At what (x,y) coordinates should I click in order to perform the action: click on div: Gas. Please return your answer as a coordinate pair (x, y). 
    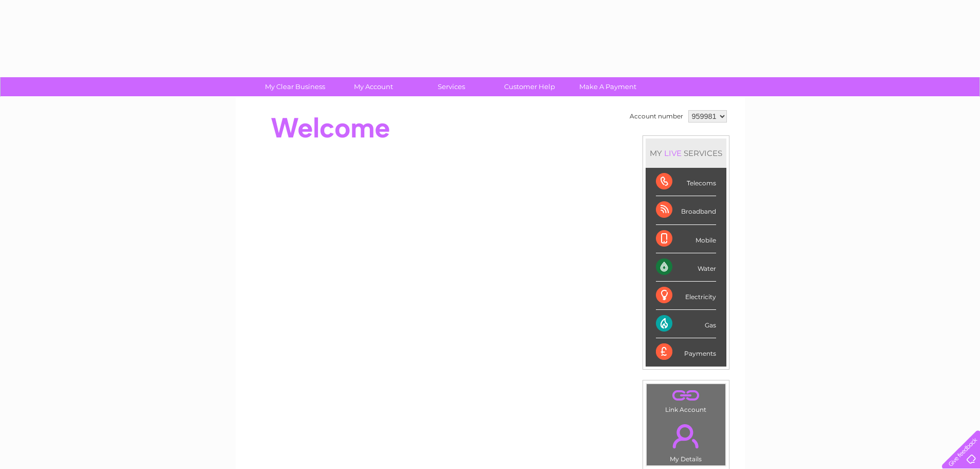
    Looking at the image, I should click on (686, 324).